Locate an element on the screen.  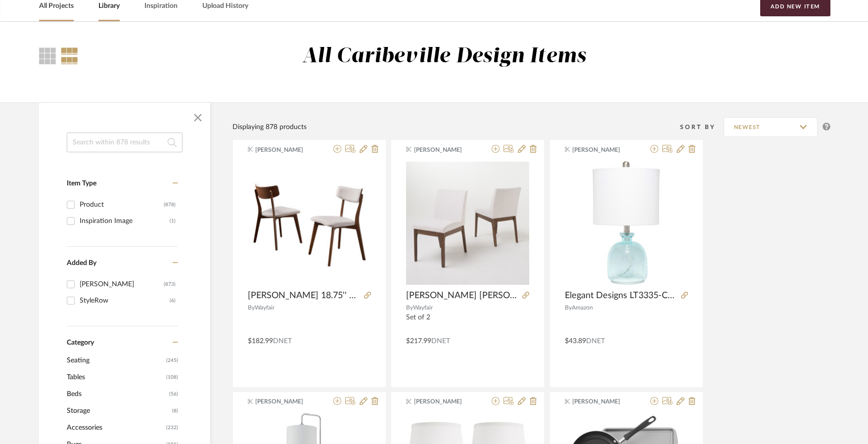
span: Tables is located at coordinates (115, 377).